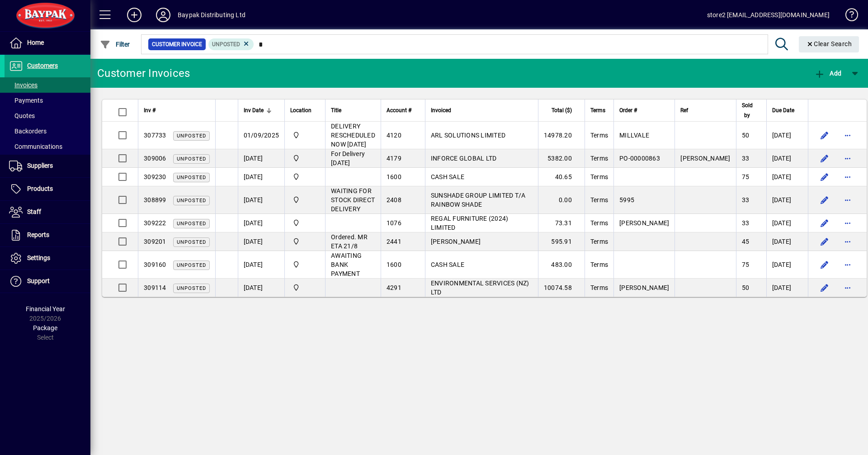 This screenshot has height=455, width=868. I want to click on span: Invoiced, so click(441, 110).